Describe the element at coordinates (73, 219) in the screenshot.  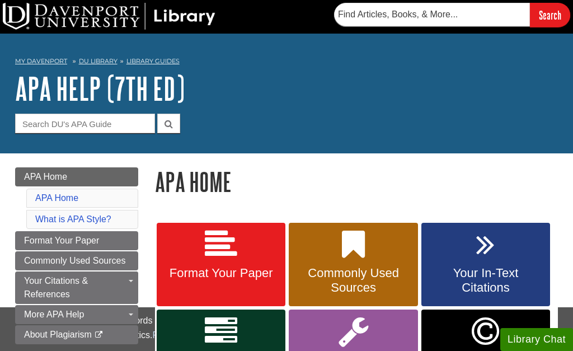
I see `a: What is APA Style?` at that location.